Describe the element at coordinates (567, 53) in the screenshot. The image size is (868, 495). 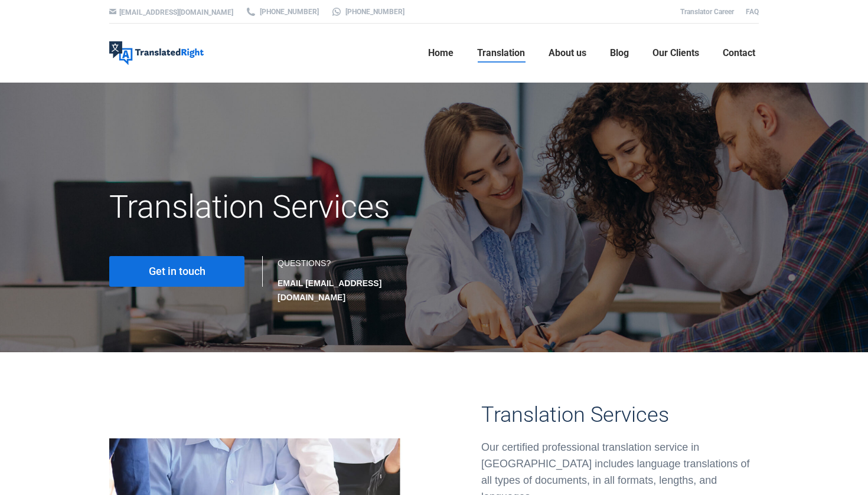
I see `a: About us` at that location.